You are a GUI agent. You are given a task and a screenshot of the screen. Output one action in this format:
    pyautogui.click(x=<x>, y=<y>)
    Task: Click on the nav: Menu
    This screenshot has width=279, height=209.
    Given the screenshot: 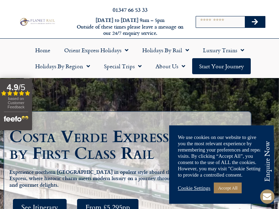 What is the action you would take?
    pyautogui.click(x=140, y=58)
    